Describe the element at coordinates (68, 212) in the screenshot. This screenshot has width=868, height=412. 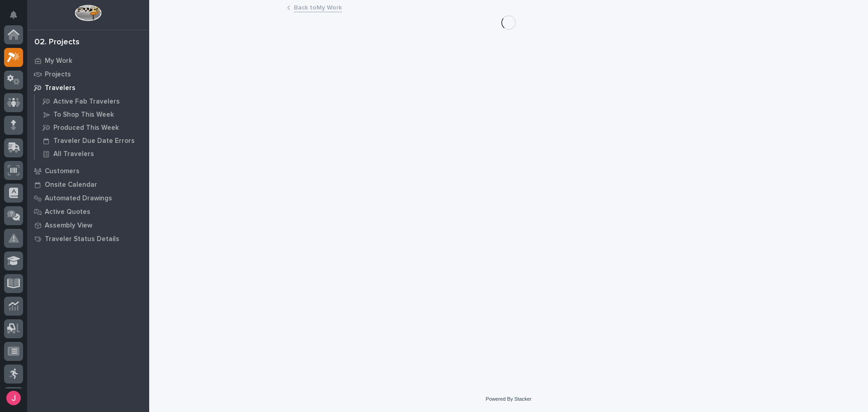
I see `p: Active Quotes` at that location.